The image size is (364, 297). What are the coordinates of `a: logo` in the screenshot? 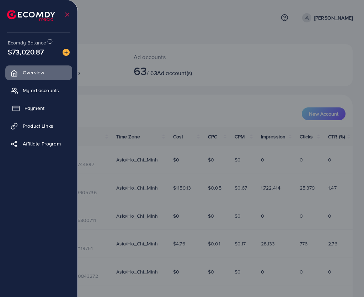 It's located at (31, 15).